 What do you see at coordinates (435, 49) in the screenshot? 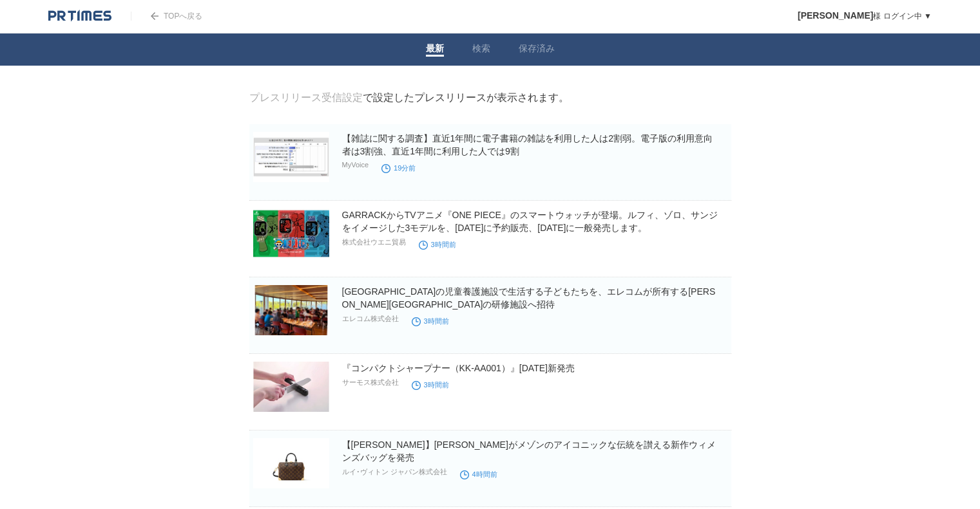
I see `a: 最新` at bounding box center [435, 49].